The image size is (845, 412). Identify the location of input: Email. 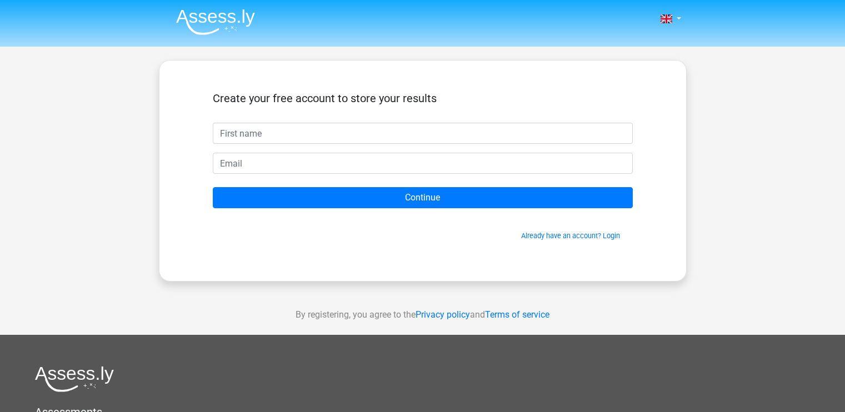
(423, 163).